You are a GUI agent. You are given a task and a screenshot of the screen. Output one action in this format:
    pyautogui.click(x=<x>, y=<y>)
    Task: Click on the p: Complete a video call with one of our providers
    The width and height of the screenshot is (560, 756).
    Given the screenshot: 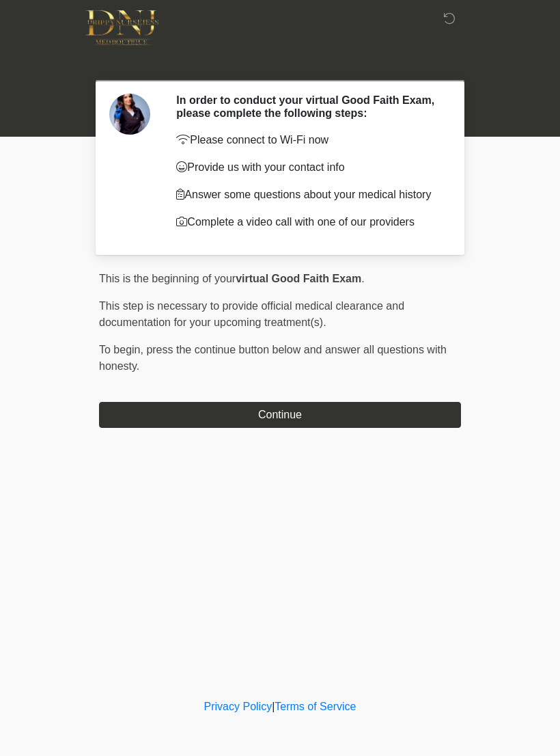 What is the action you would take?
    pyautogui.click(x=308, y=223)
    